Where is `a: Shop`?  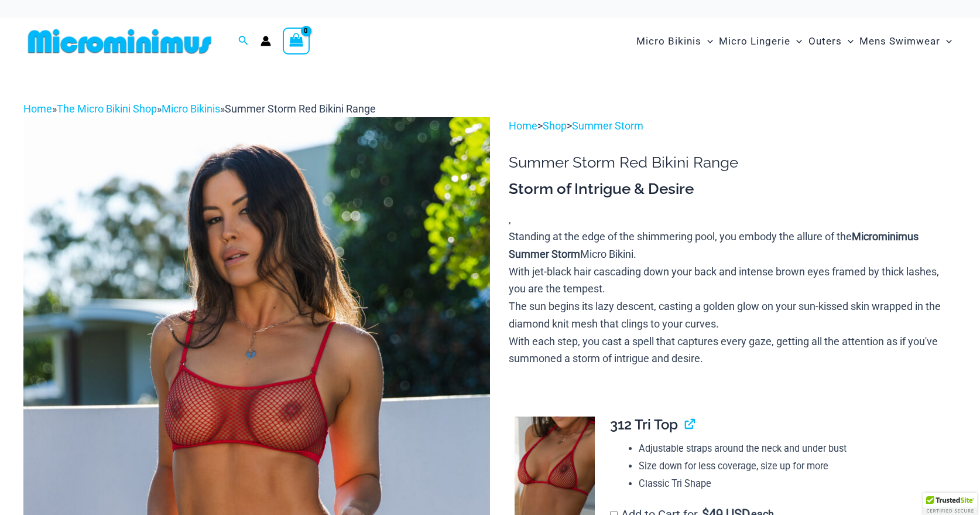 a: Shop is located at coordinates (555, 125).